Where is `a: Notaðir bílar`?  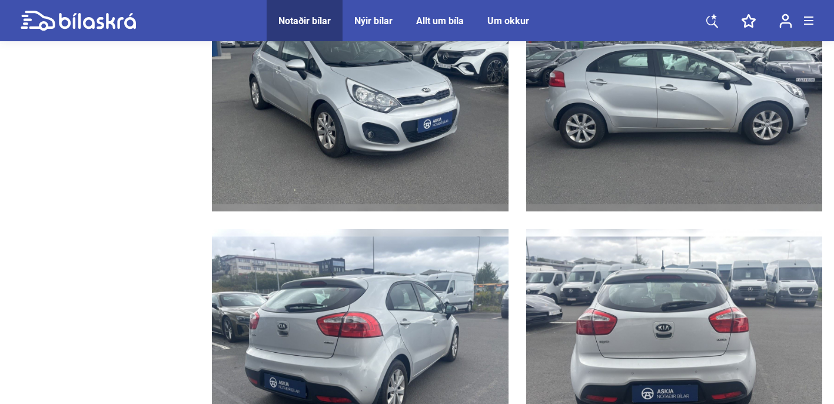
a: Notaðir bílar is located at coordinates (304, 21).